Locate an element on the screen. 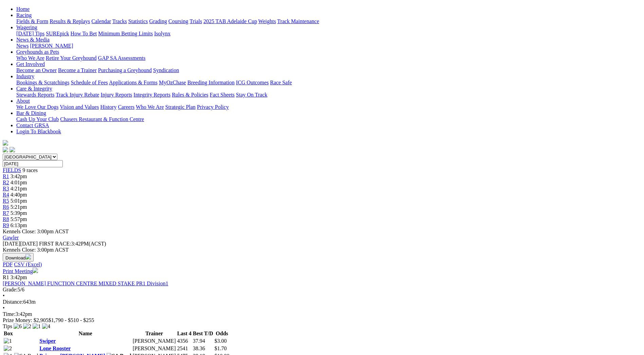  a: Login To Blackbook is located at coordinates (39, 131).